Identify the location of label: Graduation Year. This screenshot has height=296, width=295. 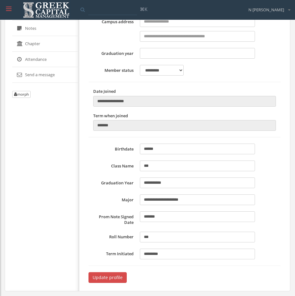
(113, 183).